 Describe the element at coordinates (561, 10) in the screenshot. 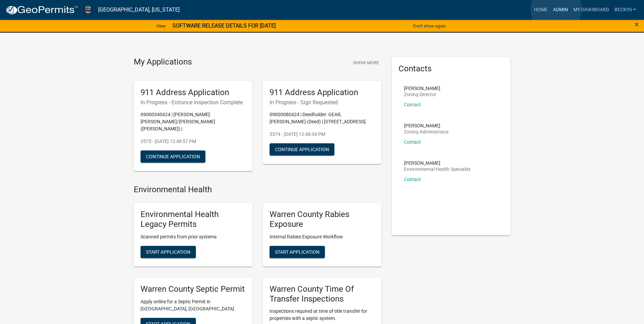

I see `a: Admin` at that location.